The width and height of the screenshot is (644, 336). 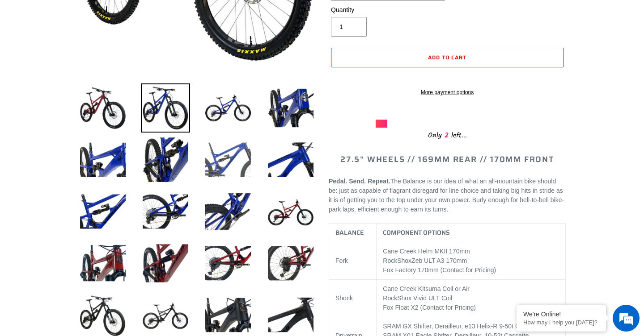 What do you see at coordinates (447, 160) in the screenshot?
I see `h2: 27.5" WHEELS // 169MM REAR // 170MM FRONT` at bounding box center [447, 160].